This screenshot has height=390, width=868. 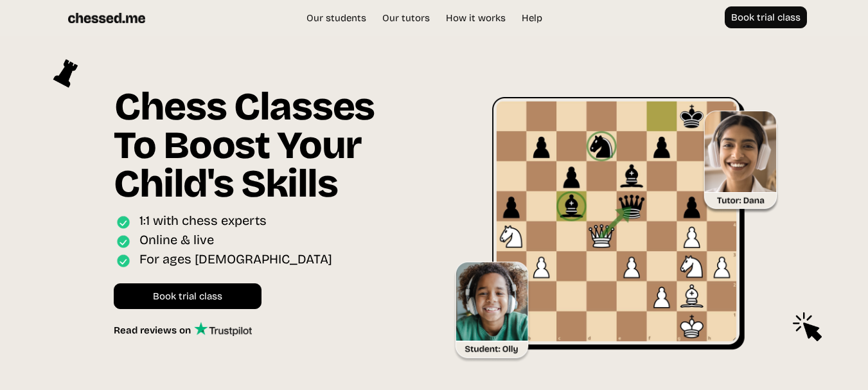 I want to click on a: Read reviews on, so click(x=182, y=329).